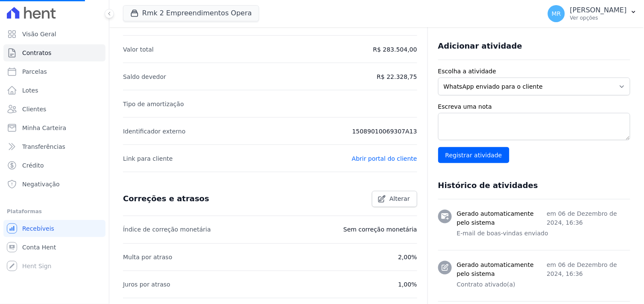  Describe the element at coordinates (384, 159) in the screenshot. I see `a: Abrir portal do cliente` at that location.